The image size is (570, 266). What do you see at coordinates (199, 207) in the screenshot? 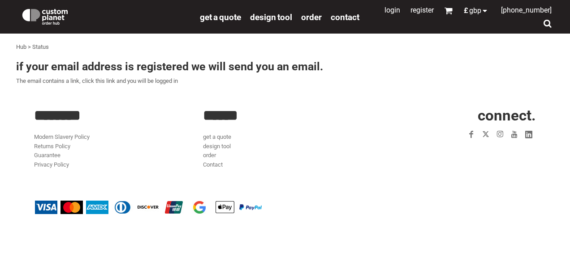
I see `img: Google Pay` at bounding box center [199, 207].